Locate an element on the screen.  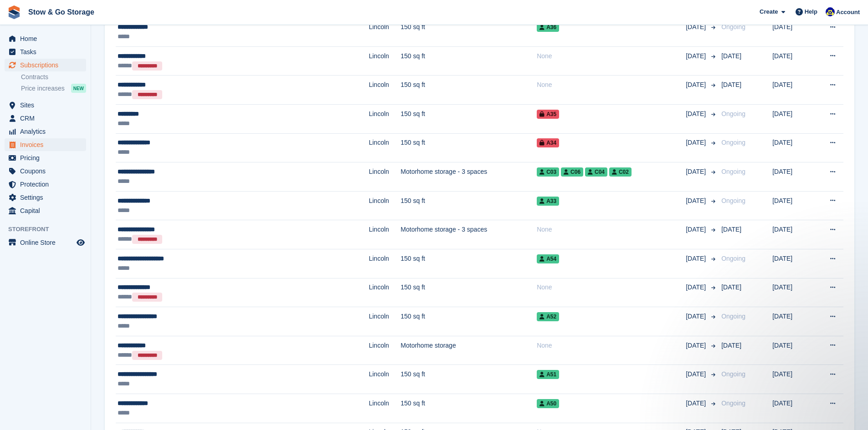
a: Stow & Go Storage is located at coordinates (61, 12).